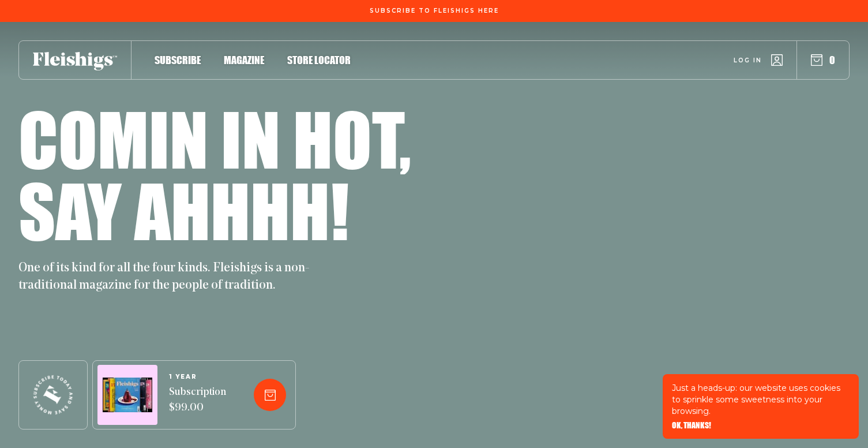 This screenshot has height=448, width=868. I want to click on a: 1 YEARSubscription $99.00, so click(197, 395).